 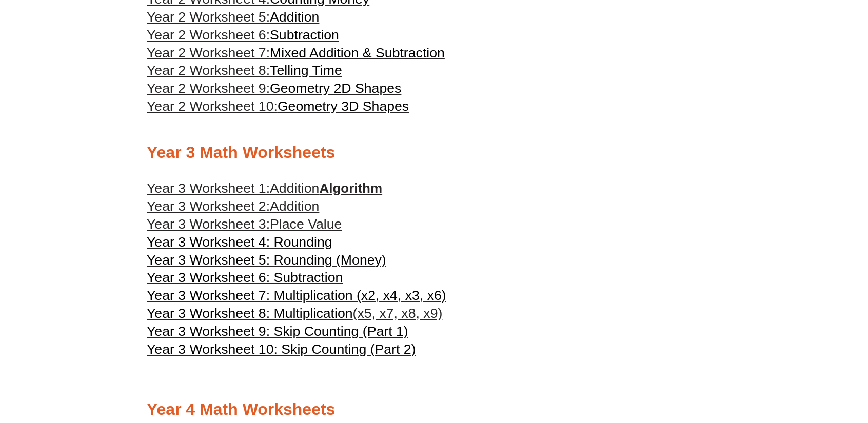 I want to click on a: Year 3 Worksheet 8: Multiplication(x5, x7, x8, x9), so click(x=294, y=313).